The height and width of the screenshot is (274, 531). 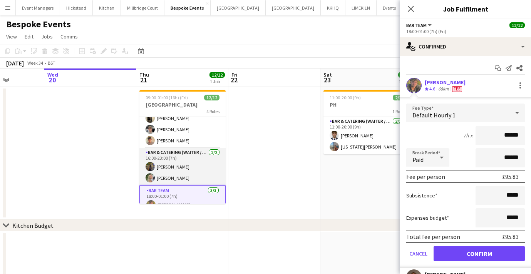 What do you see at coordinates (144, 75) in the screenshot?
I see `span: Thu` at bounding box center [144, 75].